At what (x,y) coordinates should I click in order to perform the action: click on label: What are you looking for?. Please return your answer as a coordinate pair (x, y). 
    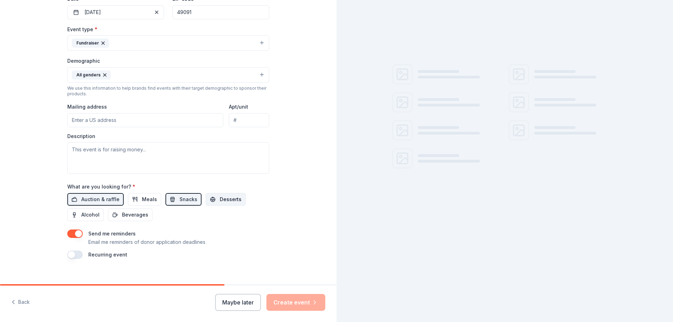
    Looking at the image, I should click on (101, 187).